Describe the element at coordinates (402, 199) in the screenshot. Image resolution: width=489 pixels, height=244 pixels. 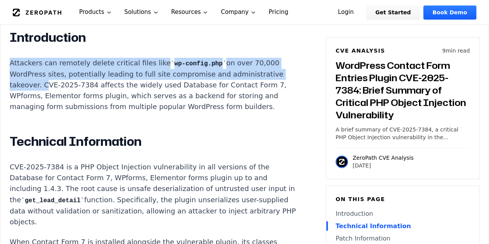
I see `h6: On this page` at that location.